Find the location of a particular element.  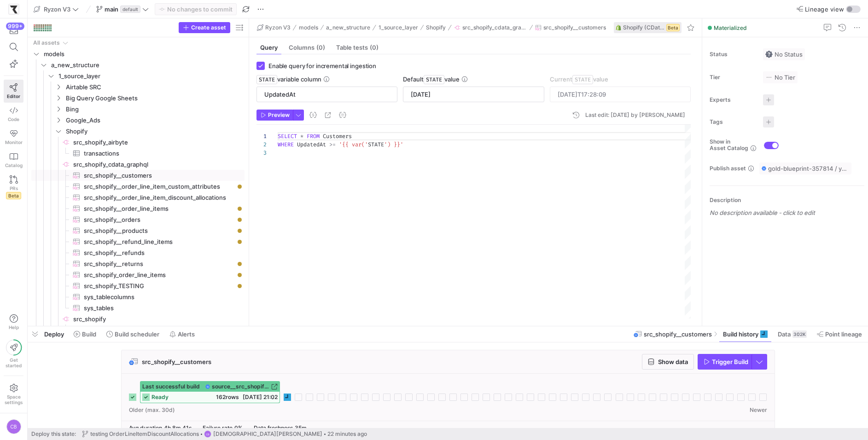

span: Status is located at coordinates (733, 55).